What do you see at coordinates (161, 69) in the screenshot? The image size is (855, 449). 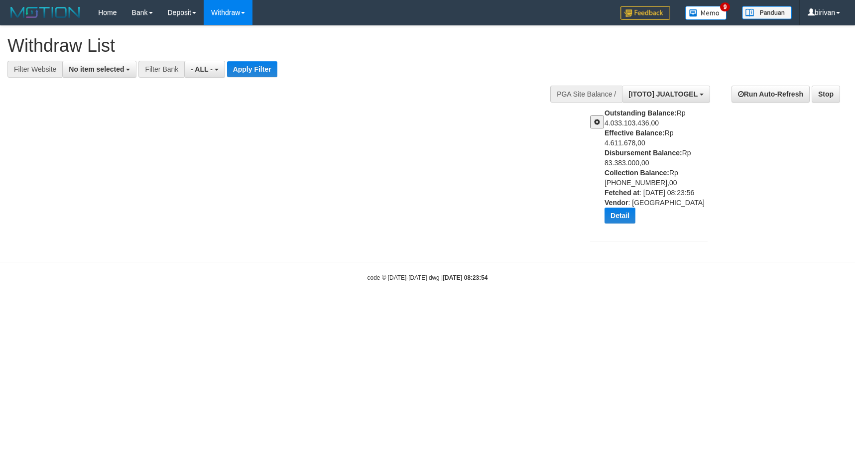 I see `div: Filter Bank` at bounding box center [161, 69].